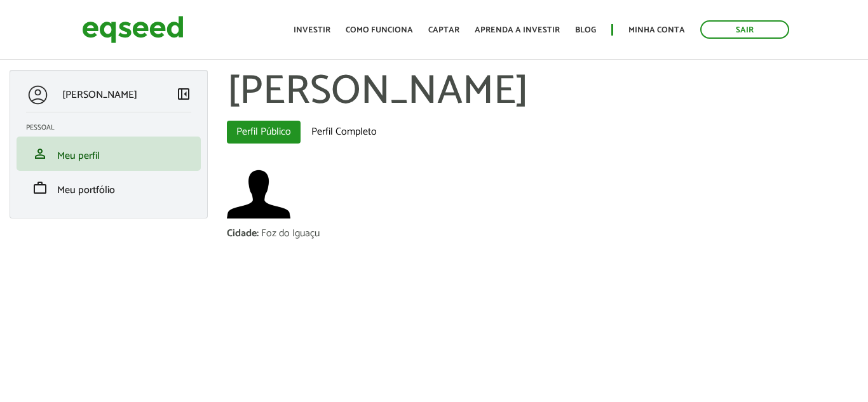 The height and width of the screenshot is (402, 868). I want to click on h2: Pessoal, so click(113, 128).